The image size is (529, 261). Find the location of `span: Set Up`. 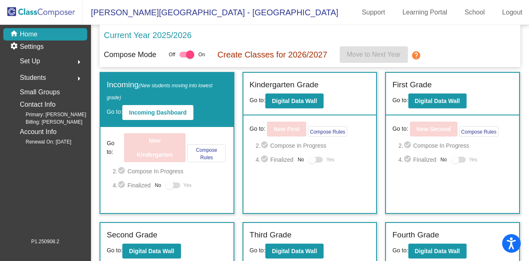

span: Set Up is located at coordinates (30, 61).